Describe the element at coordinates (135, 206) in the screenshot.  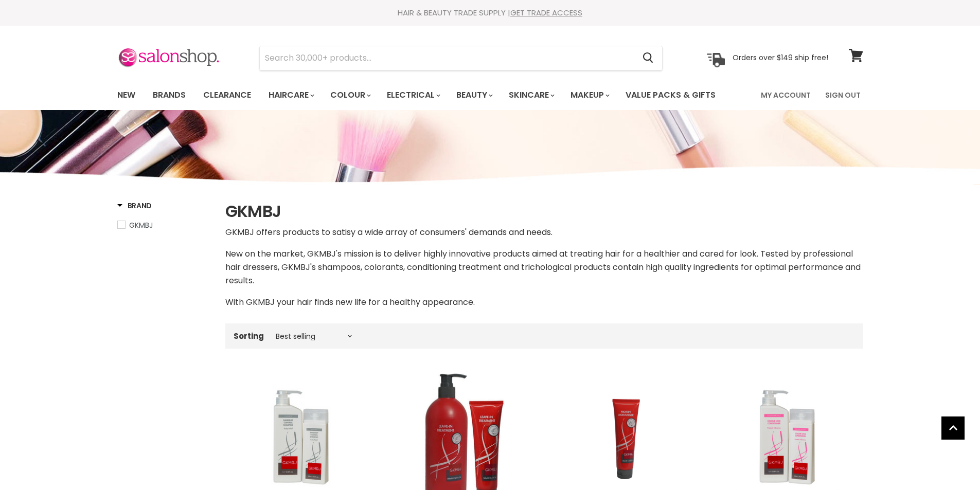
I see `h3: Brand` at that location.